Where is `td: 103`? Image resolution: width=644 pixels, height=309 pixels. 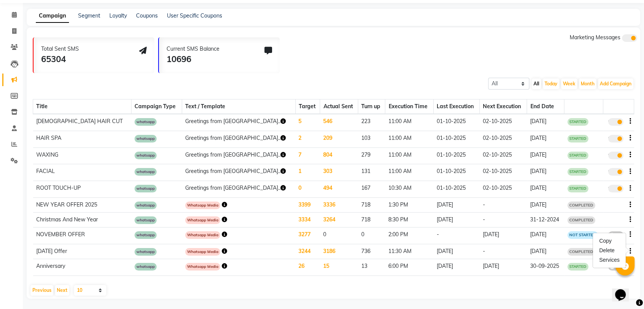
td: 103 is located at coordinates (371, 139).